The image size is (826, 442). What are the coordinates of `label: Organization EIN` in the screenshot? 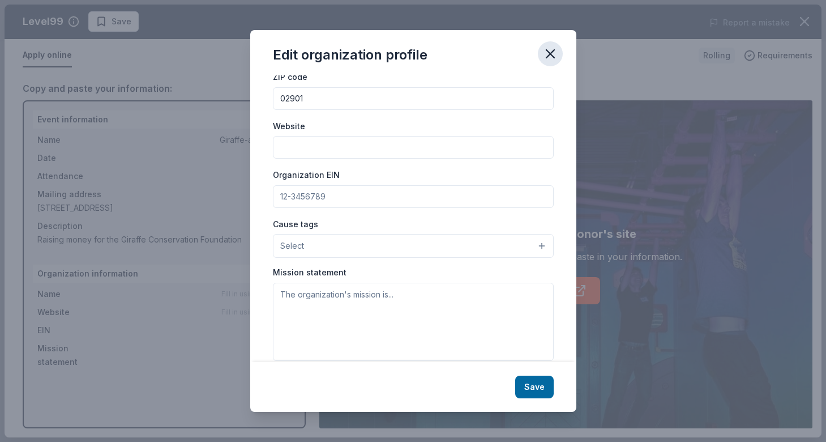 It's located at (306, 175).